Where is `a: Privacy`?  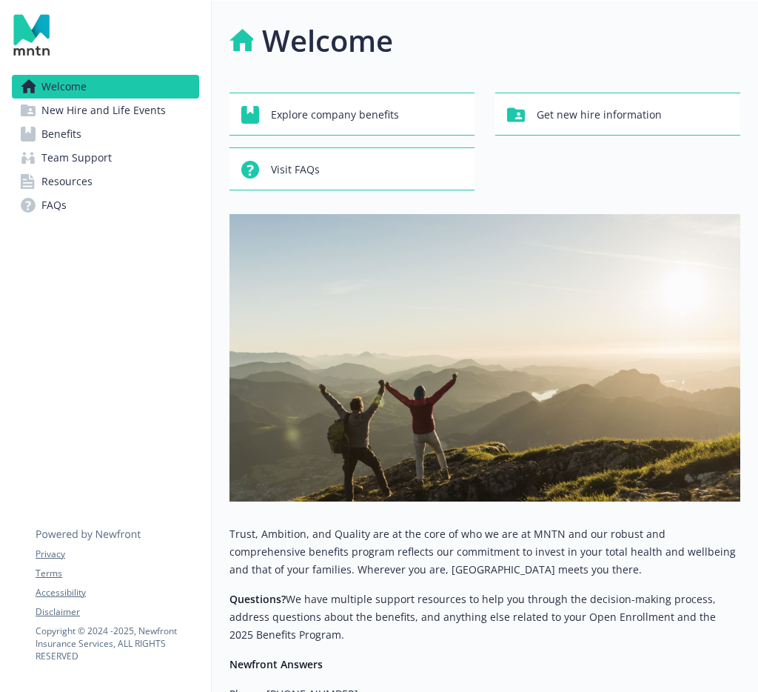
a: Privacy is located at coordinates (117, 554).